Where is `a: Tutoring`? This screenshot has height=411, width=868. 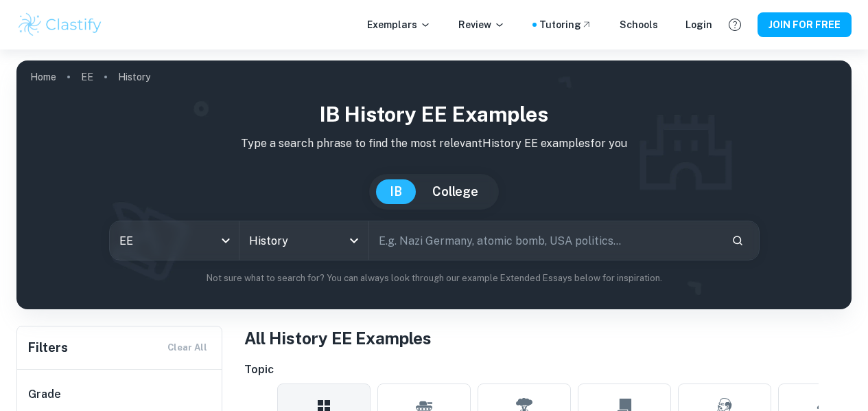
a: Tutoring is located at coordinates (566, 24).